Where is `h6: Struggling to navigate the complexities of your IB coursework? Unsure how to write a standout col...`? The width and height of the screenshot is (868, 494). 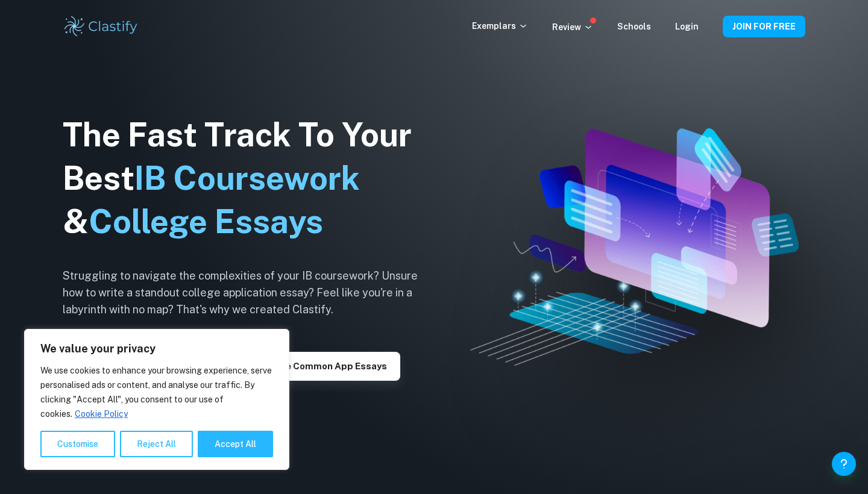
h6: Struggling to navigate the complexities of your IB coursework? Unsure how to write a standout col... is located at coordinates (250, 293).